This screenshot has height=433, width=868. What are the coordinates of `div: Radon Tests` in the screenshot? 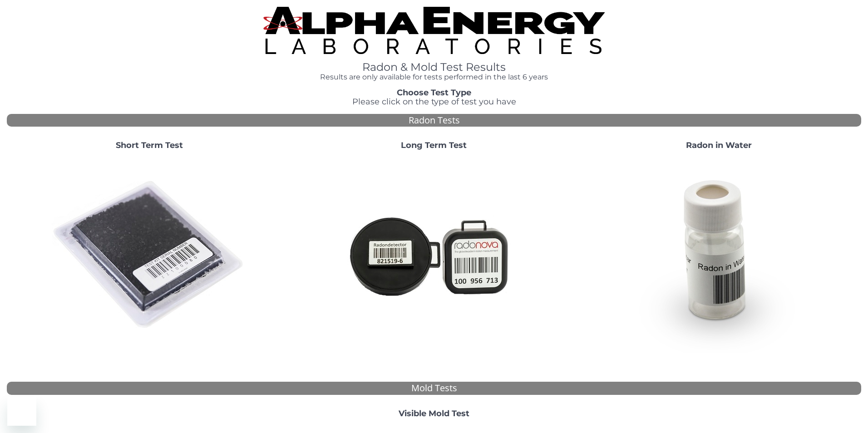 It's located at (434, 121).